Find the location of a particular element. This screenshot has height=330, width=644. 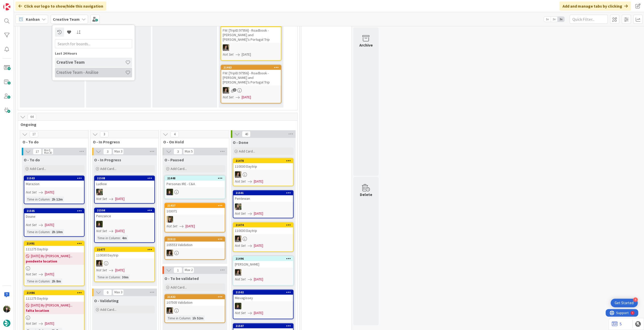

div: 107505 Validation is located at coordinates (195, 302).